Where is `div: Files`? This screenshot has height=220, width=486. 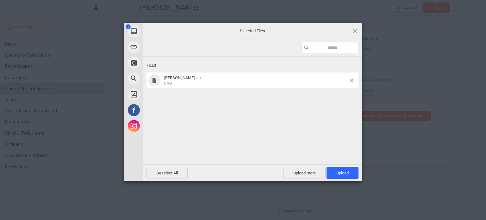
div: Files is located at coordinates (252, 65).